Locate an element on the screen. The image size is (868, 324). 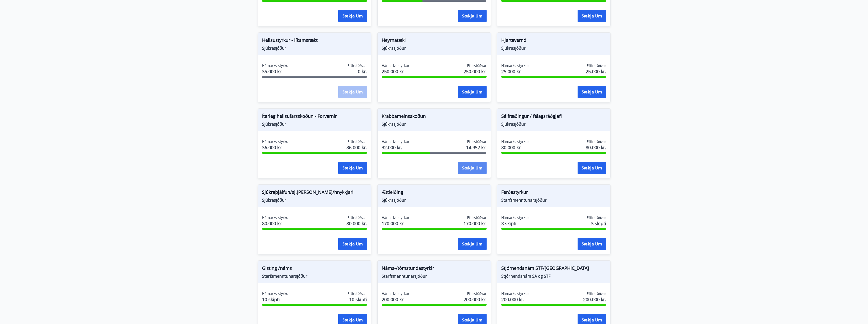
span: Hjartavernd is located at coordinates (553, 41).